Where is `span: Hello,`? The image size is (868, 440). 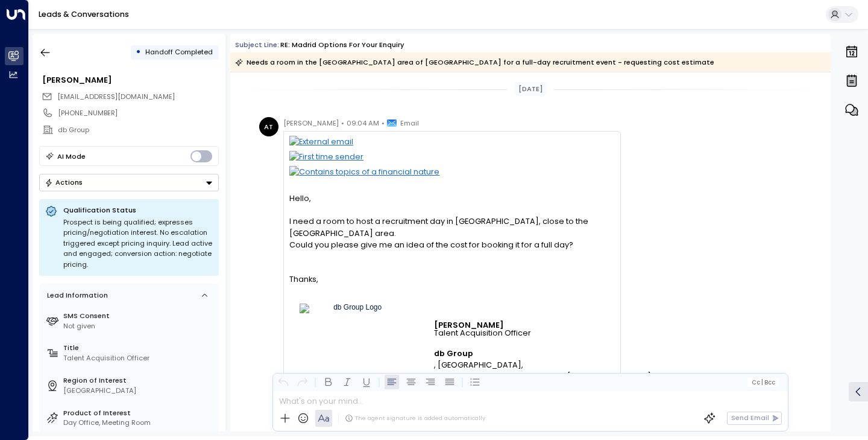 span: Hello, is located at coordinates (300, 204).